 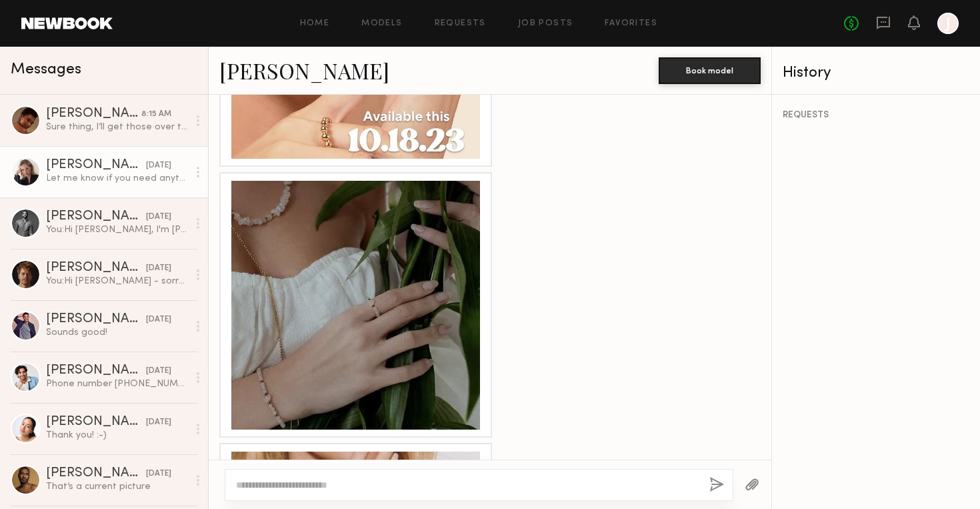 I want to click on div: Let me know if you need anything else! :) Thank you, so click(x=117, y=178).